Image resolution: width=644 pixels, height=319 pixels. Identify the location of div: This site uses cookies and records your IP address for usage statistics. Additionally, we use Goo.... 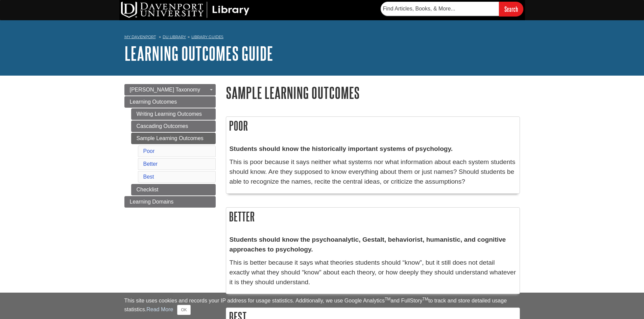
(322, 306).